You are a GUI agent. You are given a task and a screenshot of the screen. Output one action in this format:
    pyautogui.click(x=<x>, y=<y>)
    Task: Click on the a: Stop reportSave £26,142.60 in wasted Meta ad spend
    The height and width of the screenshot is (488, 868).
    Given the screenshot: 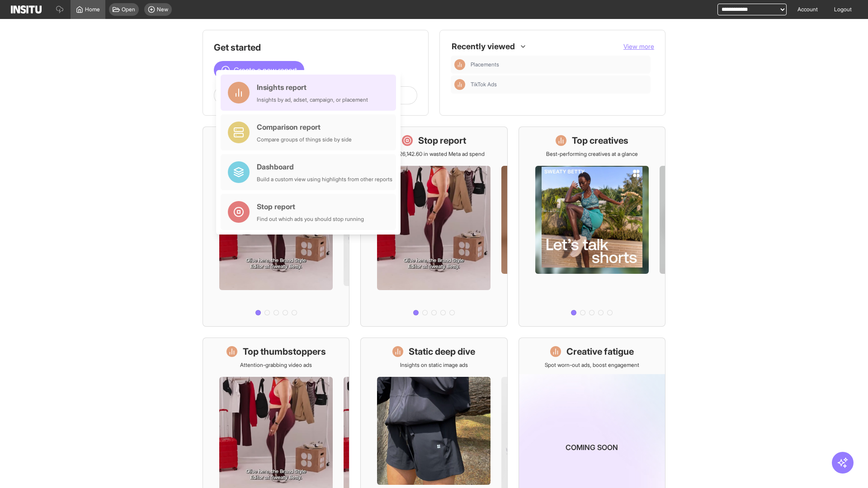 What is the action you would take?
    pyautogui.click(x=434, y=227)
    